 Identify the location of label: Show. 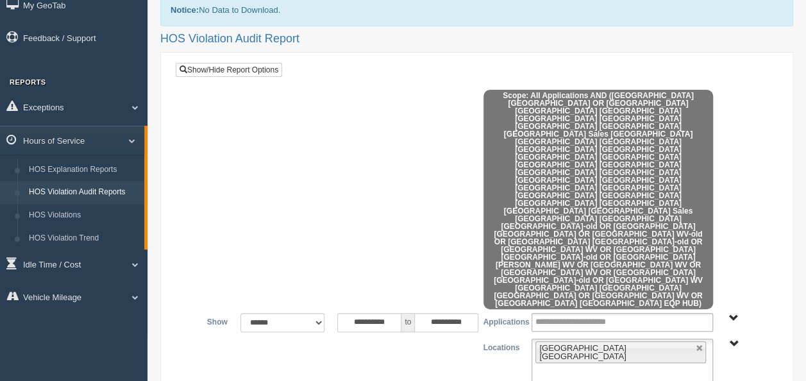
(210, 321).